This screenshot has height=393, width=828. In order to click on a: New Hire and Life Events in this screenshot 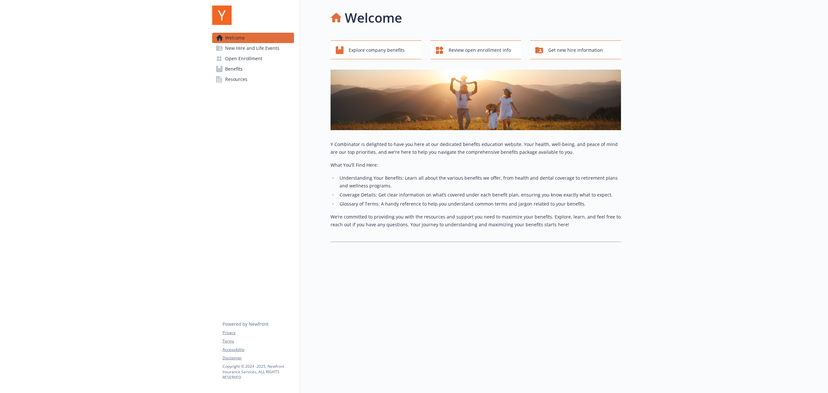, I will do `click(253, 48)`.